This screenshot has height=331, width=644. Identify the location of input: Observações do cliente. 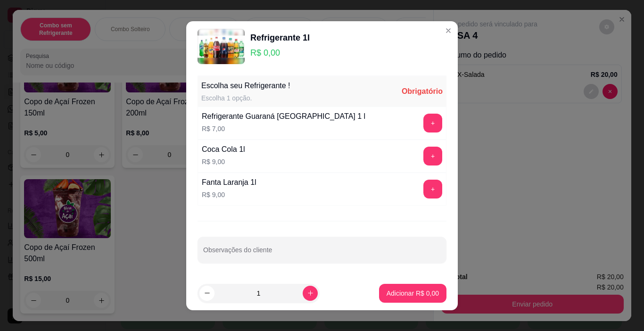
(322, 254).